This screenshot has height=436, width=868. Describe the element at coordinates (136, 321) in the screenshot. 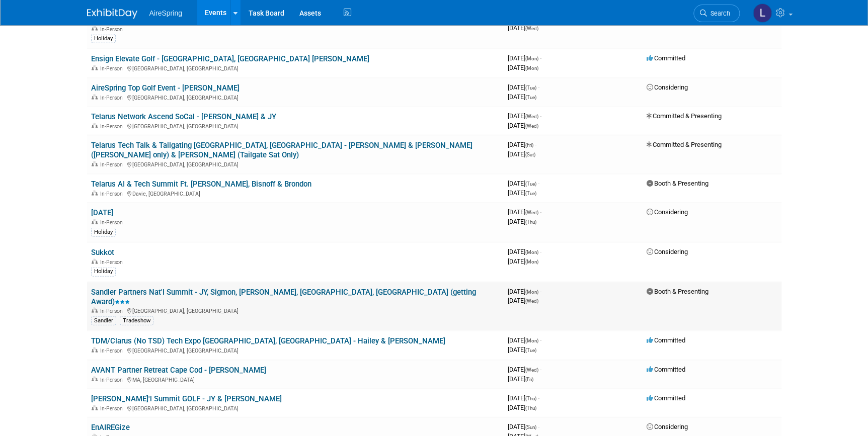

I see `div: Tradeshow` at that location.